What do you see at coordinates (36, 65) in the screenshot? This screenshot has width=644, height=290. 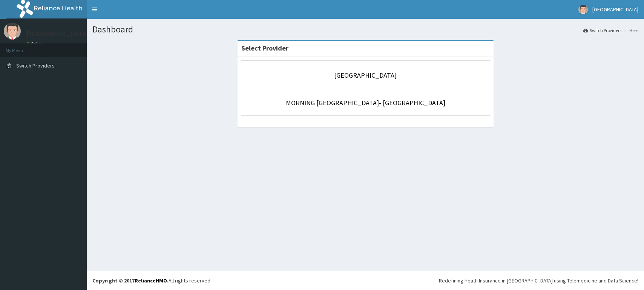 I see `span: Switch Providers` at bounding box center [36, 65].